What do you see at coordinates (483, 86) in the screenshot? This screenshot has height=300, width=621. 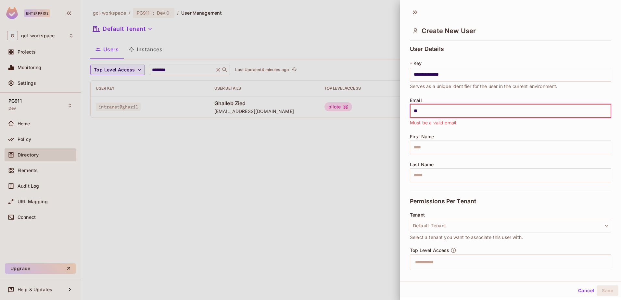 I see `span: Serves as a unique identifier for the user in the current environment.` at bounding box center [483, 86].